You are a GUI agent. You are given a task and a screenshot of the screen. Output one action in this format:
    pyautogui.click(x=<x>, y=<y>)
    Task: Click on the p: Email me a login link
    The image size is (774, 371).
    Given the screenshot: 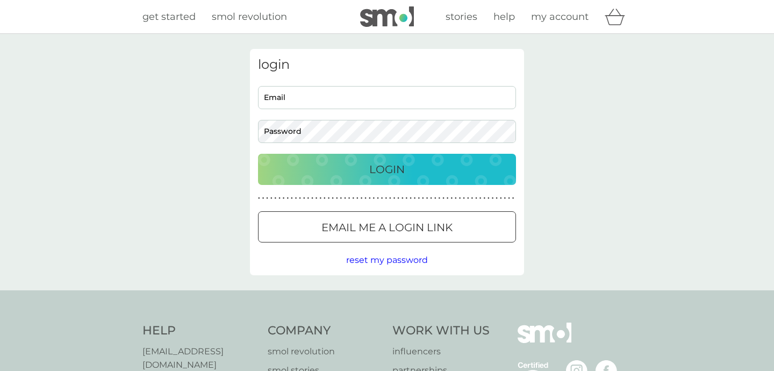 What is the action you would take?
    pyautogui.click(x=387, y=227)
    